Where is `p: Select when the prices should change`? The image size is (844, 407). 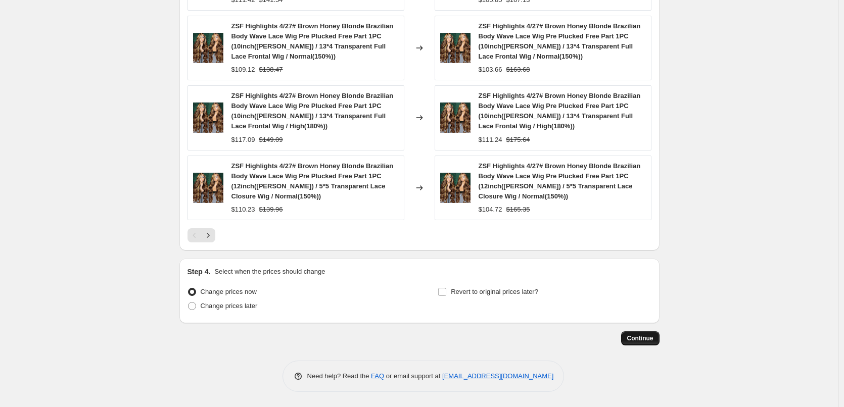
p: Select when the prices should change is located at coordinates (269, 272).